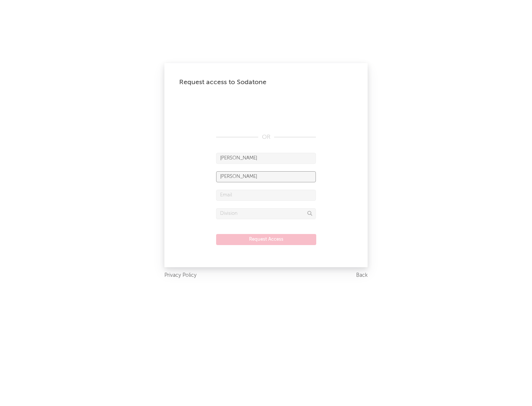 This screenshot has height=406, width=532. What do you see at coordinates (266, 214) in the screenshot?
I see `input: Division` at bounding box center [266, 214].